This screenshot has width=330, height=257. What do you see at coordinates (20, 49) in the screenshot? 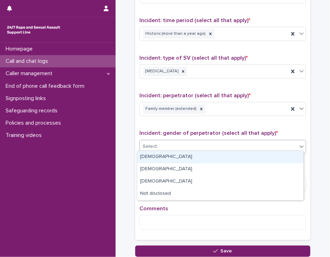
I see `p: Homepage` at bounding box center [20, 49].